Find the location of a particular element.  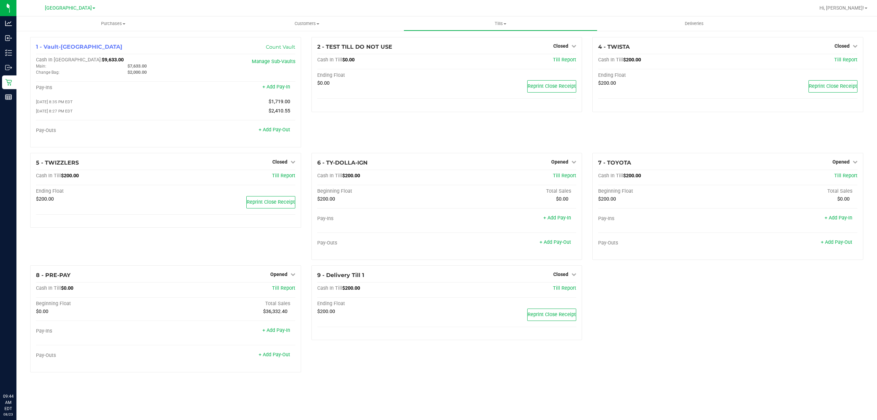

span: 8 - PRE-PAY is located at coordinates (53, 275).